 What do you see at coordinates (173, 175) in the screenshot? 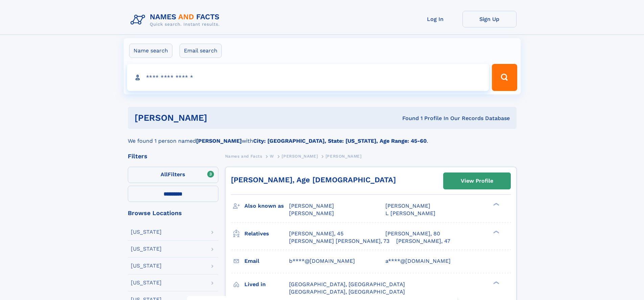
I see `label: Filters` at bounding box center [173, 175].